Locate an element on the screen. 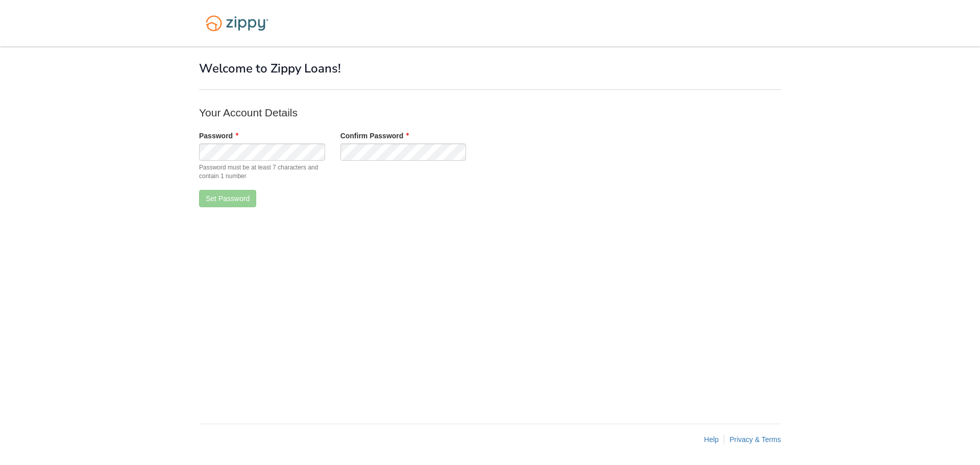 The height and width of the screenshot is (465, 980). label: Confirm Password is located at coordinates (375, 135).